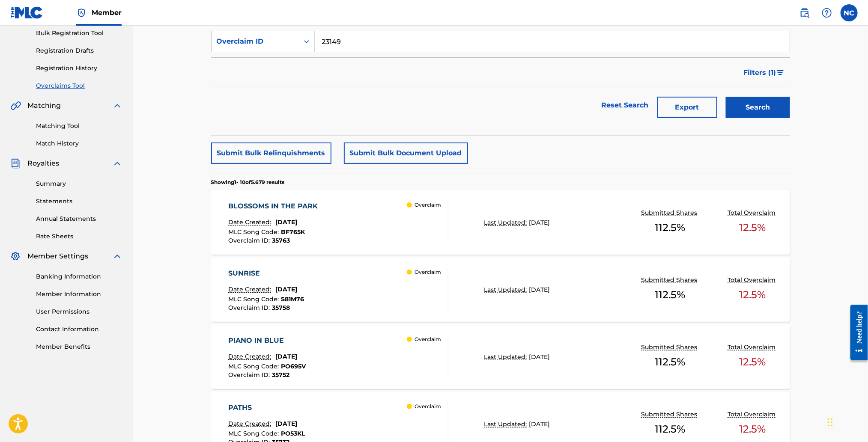  Describe the element at coordinates (266, 408) in the screenshot. I see `div: PATHS` at that location.